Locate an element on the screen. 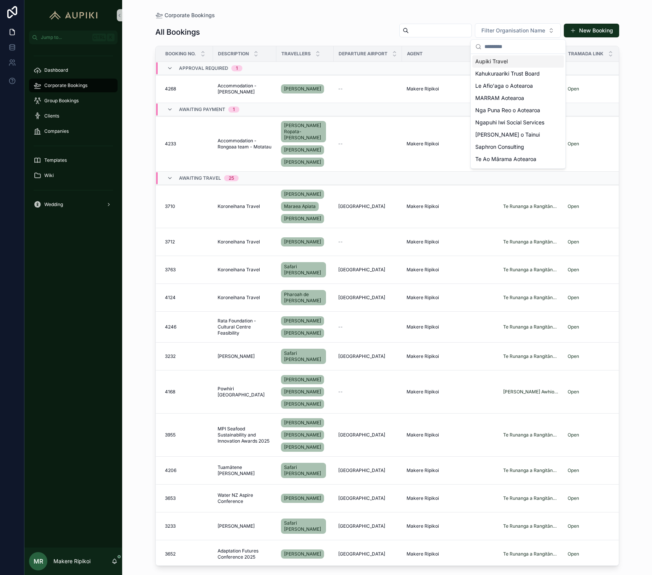  span: Aupiki Travel is located at coordinates (491, 61).